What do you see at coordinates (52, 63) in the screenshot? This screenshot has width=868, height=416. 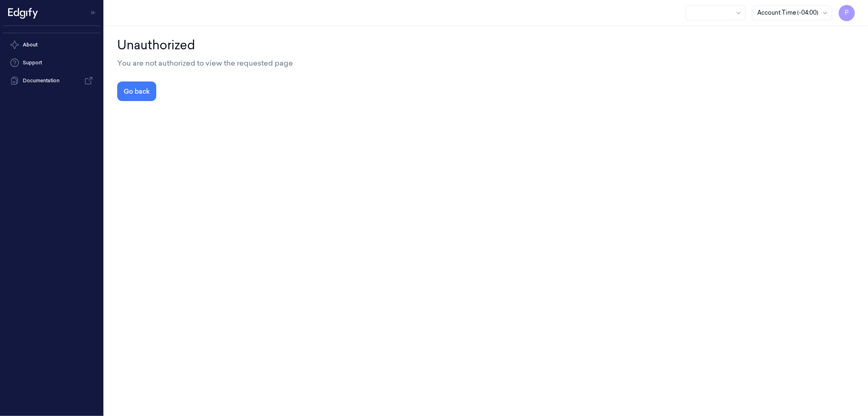 I see `a: Support` at bounding box center [52, 63].